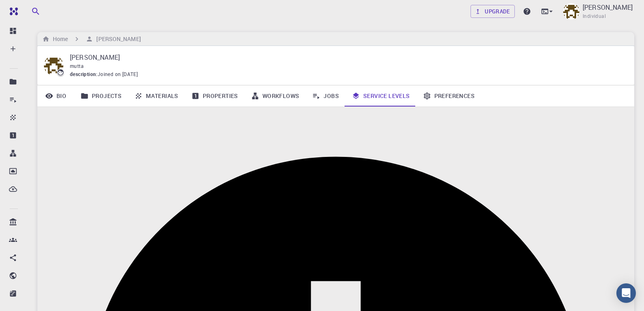 The image size is (644, 311). I want to click on a: Upgrade, so click(493, 12).